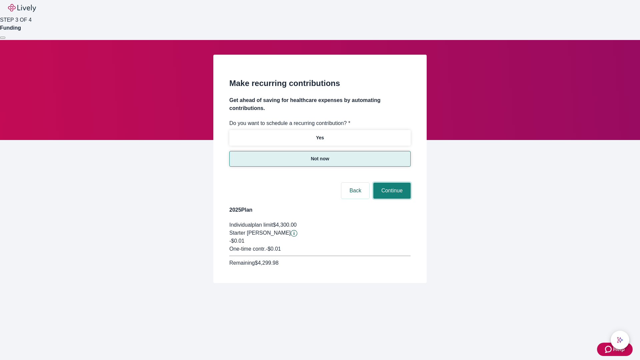 Image resolution: width=640 pixels, height=360 pixels. What do you see at coordinates (320, 210) in the screenshot?
I see `h4: 2025 Plan` at bounding box center [320, 210].